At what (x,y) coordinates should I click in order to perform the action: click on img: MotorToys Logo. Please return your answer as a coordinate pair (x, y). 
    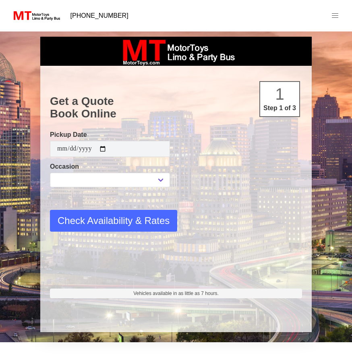
    Looking at the image, I should click on (36, 16).